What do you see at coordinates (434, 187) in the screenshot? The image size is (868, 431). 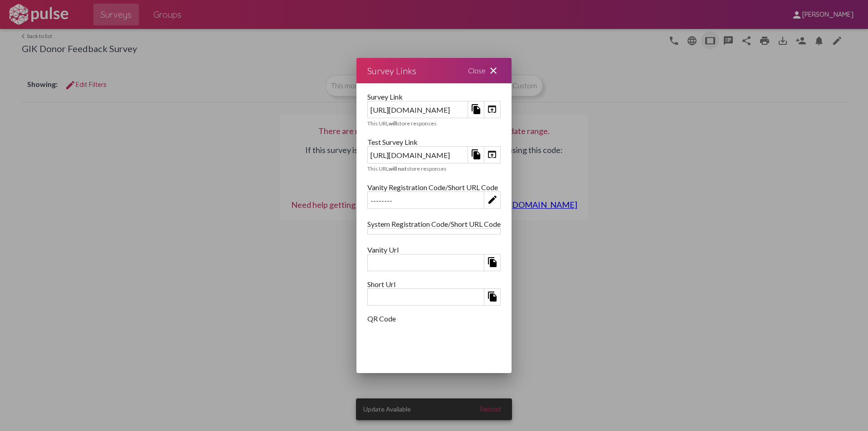 I see `div: Vanity Registration Code/Short URL Code` at bounding box center [434, 187].